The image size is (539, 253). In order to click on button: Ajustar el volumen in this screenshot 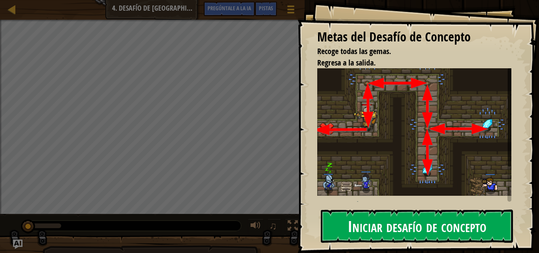, I will do `click(256, 226)`.